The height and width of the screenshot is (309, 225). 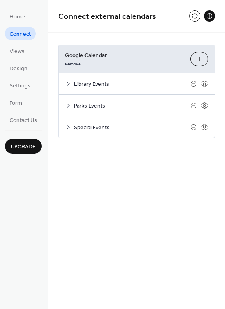 I want to click on a: Settings, so click(x=20, y=85).